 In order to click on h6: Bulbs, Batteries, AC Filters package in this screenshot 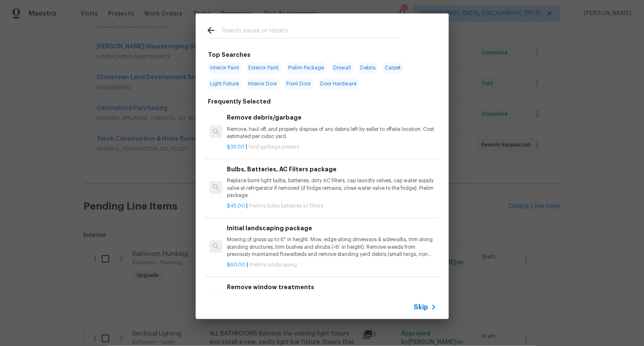, I will do `click(331, 169)`.